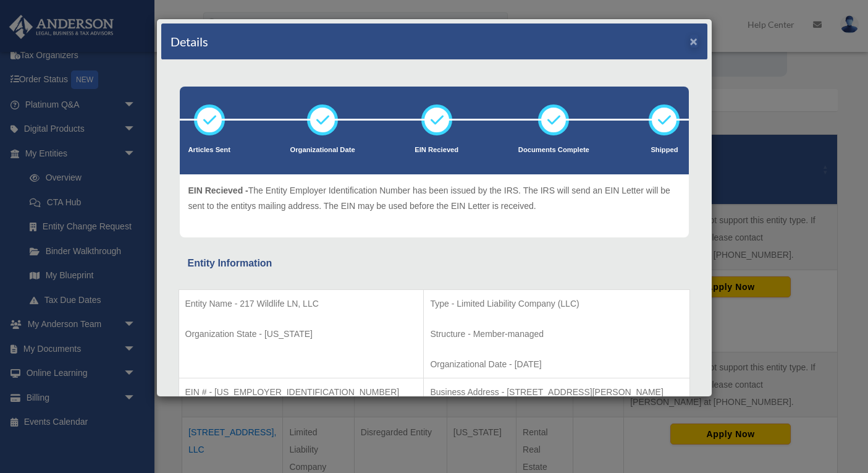 The image size is (868, 473). Describe the element at coordinates (218, 191) in the screenshot. I see `span: EIN Recieved -` at that location.